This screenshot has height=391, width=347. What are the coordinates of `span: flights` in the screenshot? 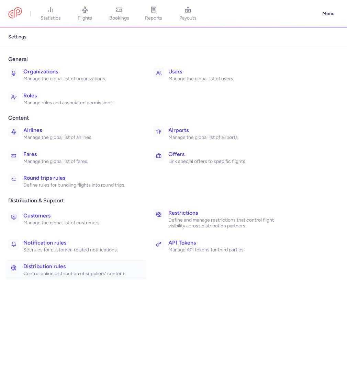 It's located at (85, 18).